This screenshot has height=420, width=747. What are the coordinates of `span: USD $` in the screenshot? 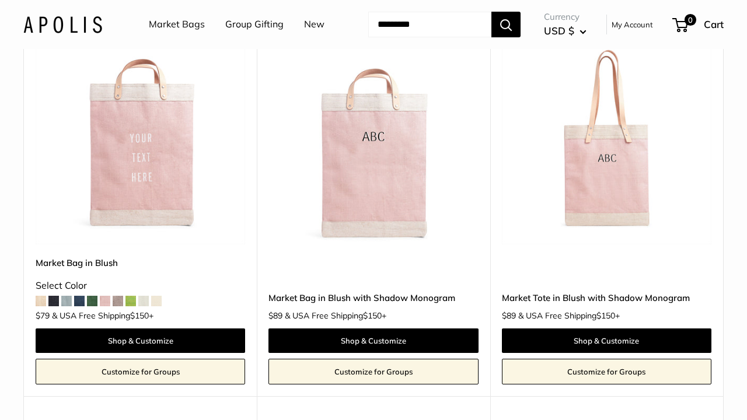 It's located at (559, 30).